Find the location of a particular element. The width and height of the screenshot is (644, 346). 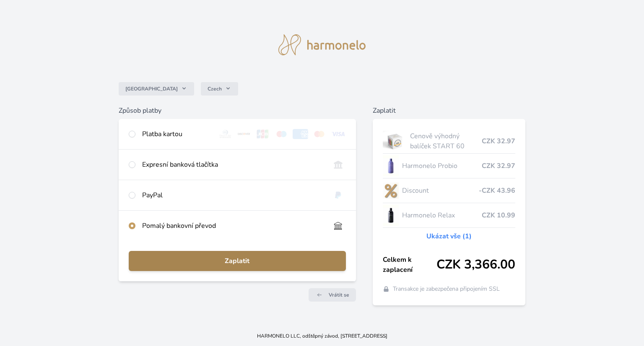

img: visa.svg is located at coordinates (338, 134).